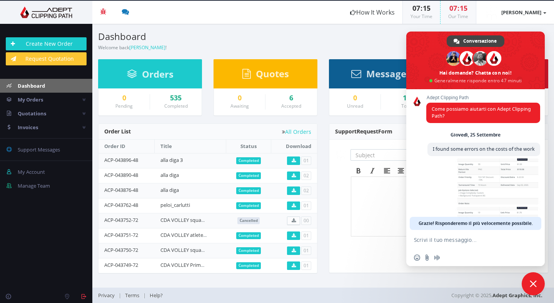 This screenshot has height=303, width=554. What do you see at coordinates (189, 265) in the screenshot?
I see `a: CDA VOLLEY Primo Piano` at bounding box center [189, 265].